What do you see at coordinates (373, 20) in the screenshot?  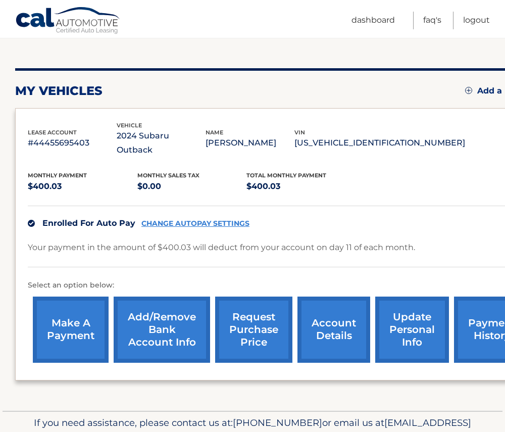 I see `a: Dashboard` at bounding box center [373, 20].